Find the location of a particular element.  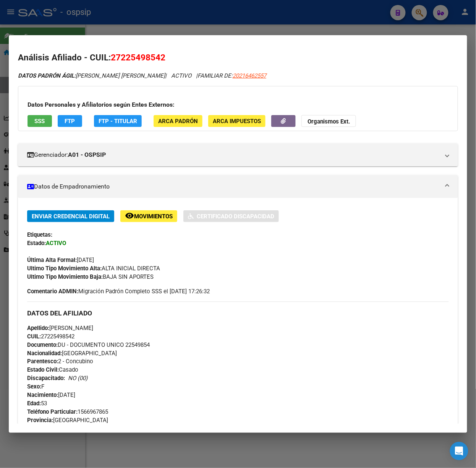

span: FAMILIAR DE: is located at coordinates (232, 76).